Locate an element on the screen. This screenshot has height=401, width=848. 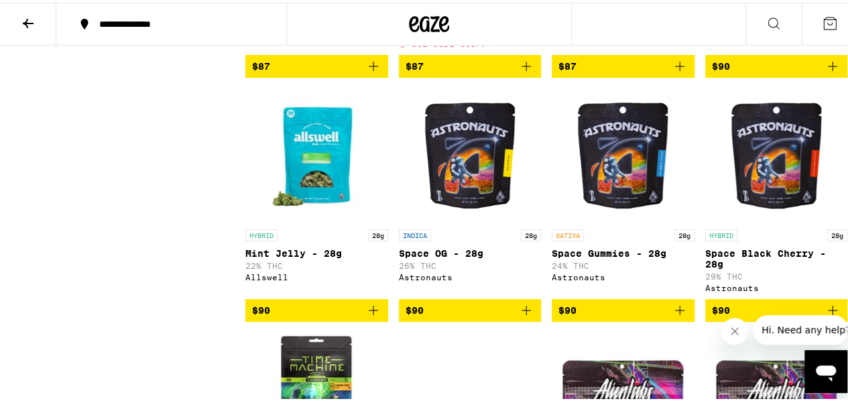
p: Space Black Cherry - 28g is located at coordinates (776, 256).